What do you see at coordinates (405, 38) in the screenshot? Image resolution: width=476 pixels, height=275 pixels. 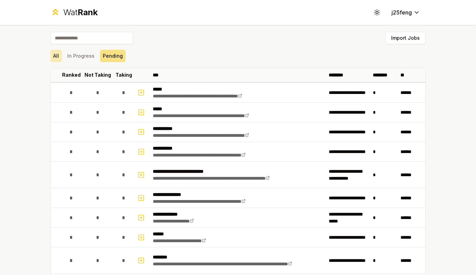 I see `button: Import Jobs` at bounding box center [405, 38].